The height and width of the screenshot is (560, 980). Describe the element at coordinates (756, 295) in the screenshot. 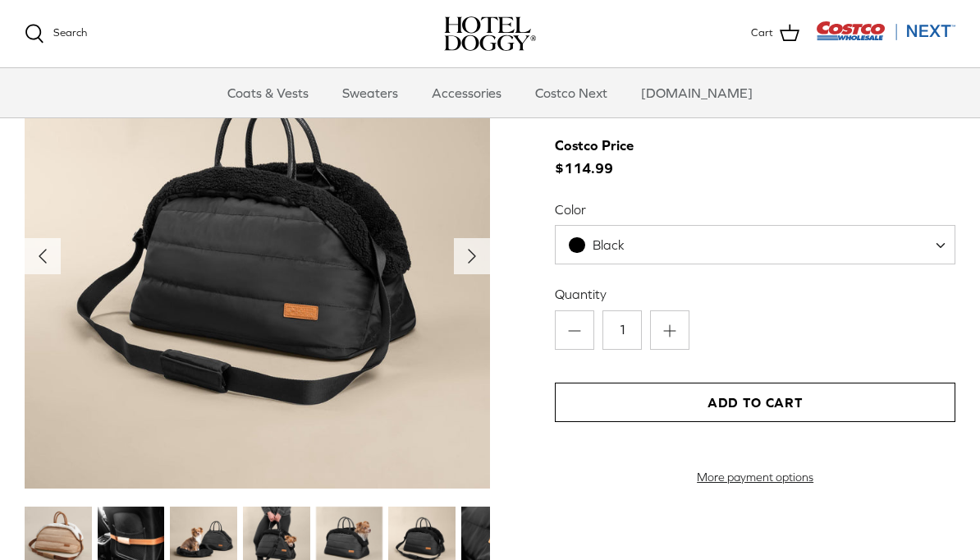

I see `label: Quantity` at that location.